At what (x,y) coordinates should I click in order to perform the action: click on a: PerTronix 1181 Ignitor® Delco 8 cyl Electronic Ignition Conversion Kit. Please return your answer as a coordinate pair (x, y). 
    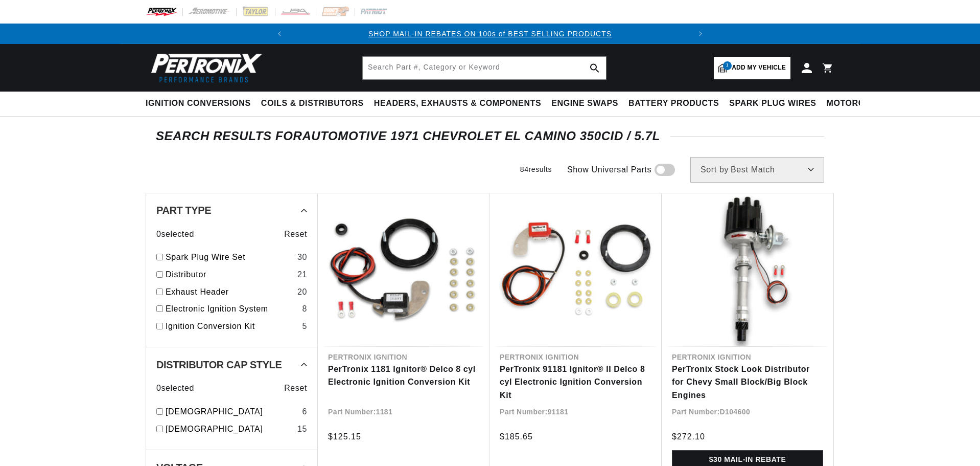
    Looking at the image, I should click on (404, 375).